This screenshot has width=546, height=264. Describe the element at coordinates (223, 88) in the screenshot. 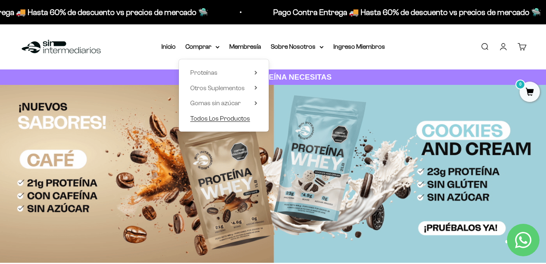

I see `summary: Otros Suplementos` at that location.